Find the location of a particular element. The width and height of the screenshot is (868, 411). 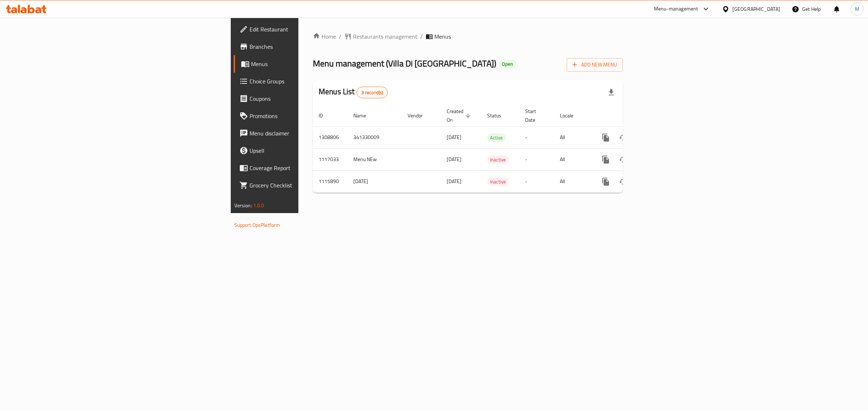

span: Version: is located at coordinates (243, 206).